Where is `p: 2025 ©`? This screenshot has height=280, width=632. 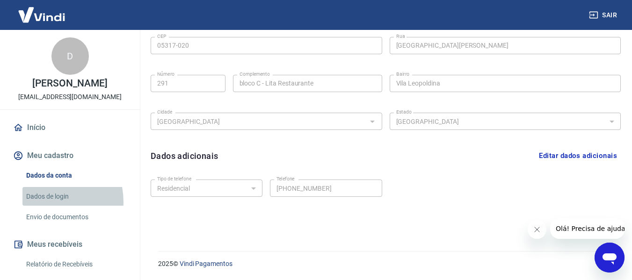
p: 2025 © is located at coordinates (384, 264).